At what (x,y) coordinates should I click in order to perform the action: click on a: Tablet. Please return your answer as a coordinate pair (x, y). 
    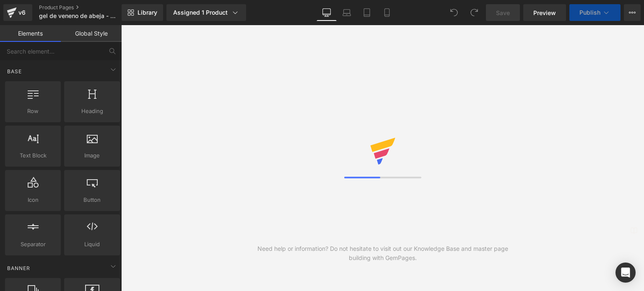
    Looking at the image, I should click on (367, 13).